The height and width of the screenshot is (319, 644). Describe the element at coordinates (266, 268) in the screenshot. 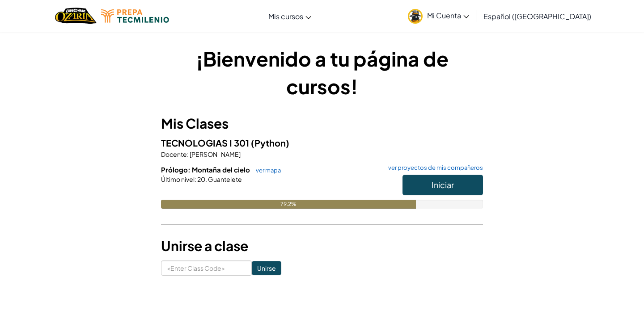

I see `input: Unirse` at that location.